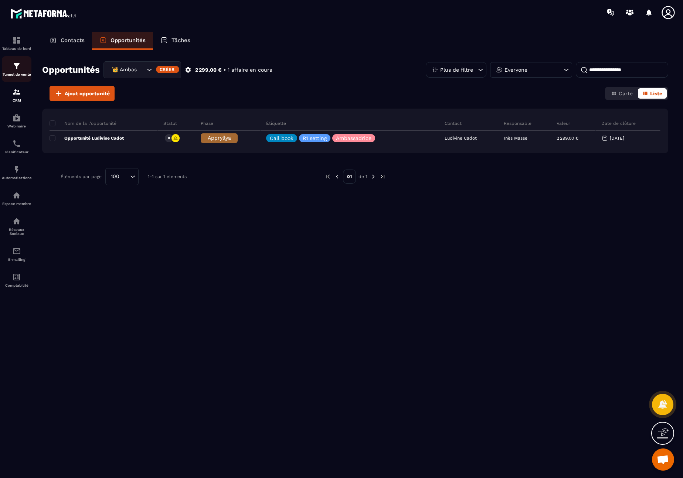 The width and height of the screenshot is (683, 478). I want to click on p: Tunnel de vente, so click(17, 74).